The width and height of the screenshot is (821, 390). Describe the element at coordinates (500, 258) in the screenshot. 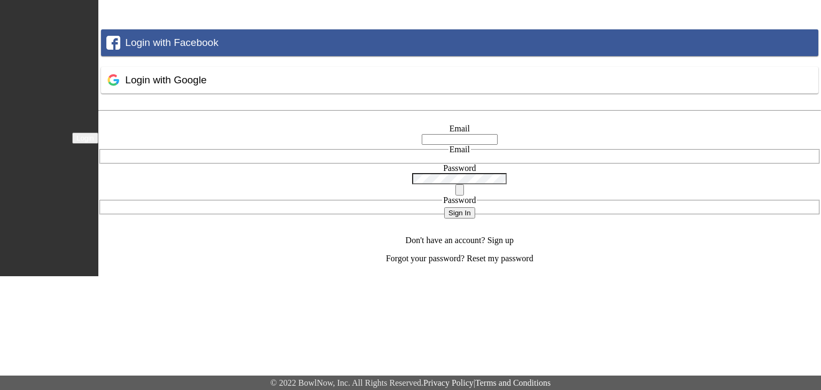

I see `a: Reset my password` at that location.